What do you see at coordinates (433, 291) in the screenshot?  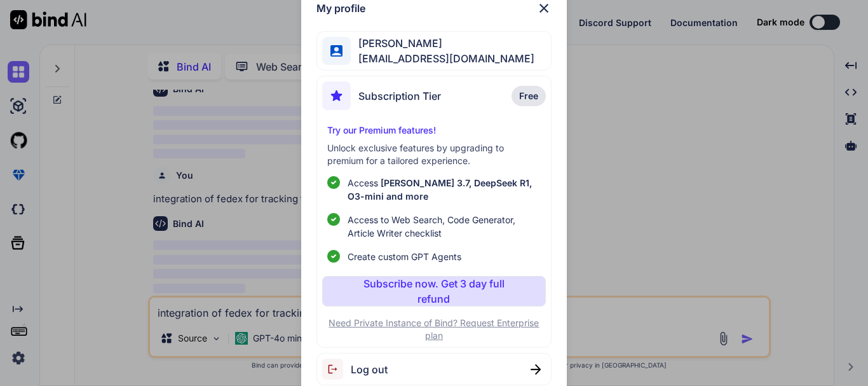 I see `p: Subscribe now. Get 3 day full refund` at bounding box center [433, 291].